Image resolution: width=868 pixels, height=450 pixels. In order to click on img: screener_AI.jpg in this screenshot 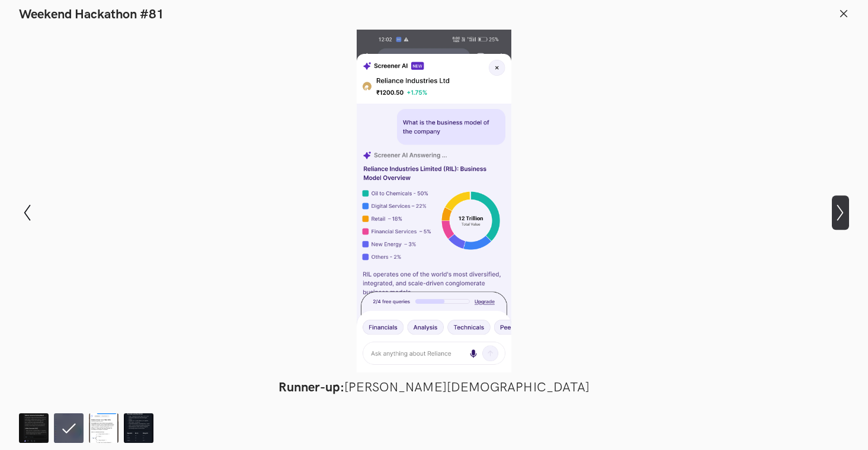, I will do `click(104, 428)`.